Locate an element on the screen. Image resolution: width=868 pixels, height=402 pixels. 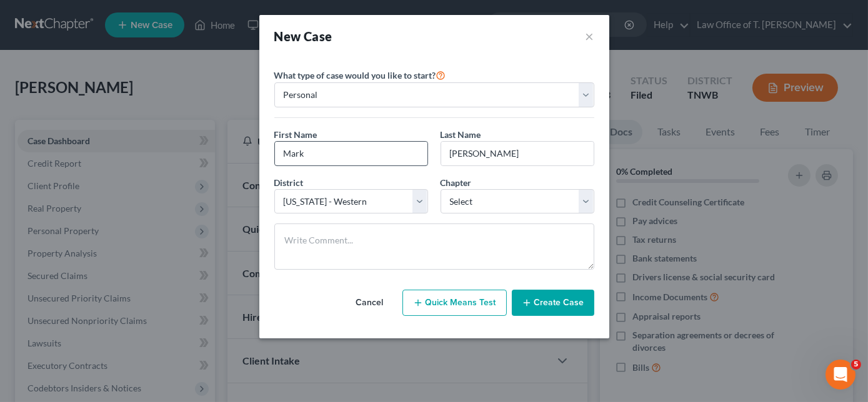
span: Chapter is located at coordinates (456, 182).